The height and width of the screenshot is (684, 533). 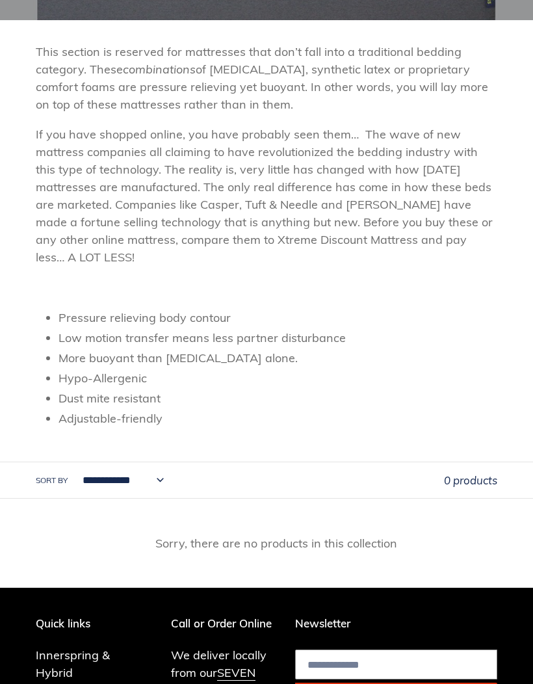 What do you see at coordinates (396, 623) in the screenshot?
I see `p: Newsletter` at bounding box center [396, 623].